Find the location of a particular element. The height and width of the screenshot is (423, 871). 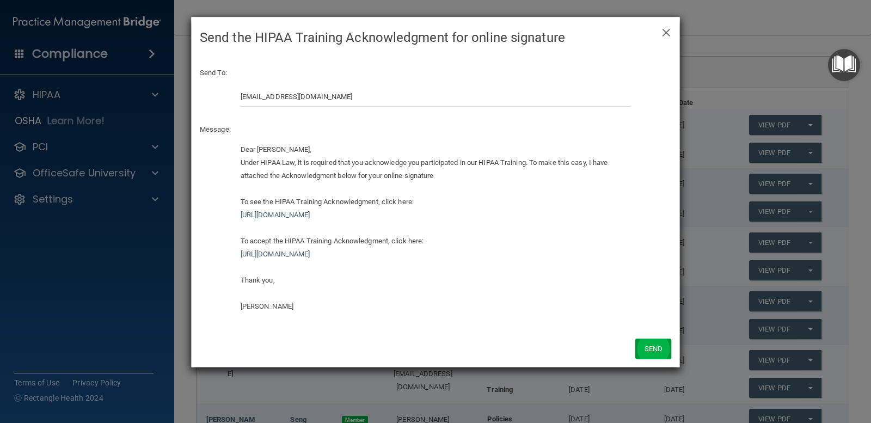

h4: Send the HIPAA Training Acknowledgment for online signature is located at coordinates (436, 38).